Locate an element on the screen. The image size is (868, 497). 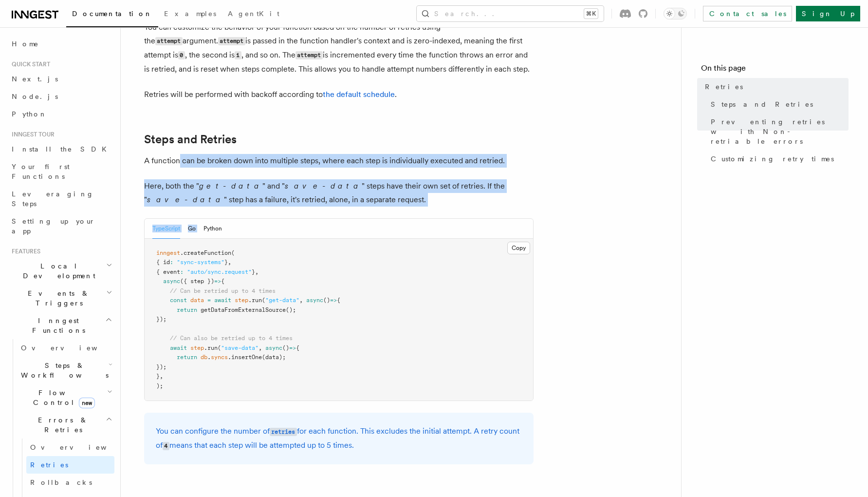
button: Go is located at coordinates (192, 229).